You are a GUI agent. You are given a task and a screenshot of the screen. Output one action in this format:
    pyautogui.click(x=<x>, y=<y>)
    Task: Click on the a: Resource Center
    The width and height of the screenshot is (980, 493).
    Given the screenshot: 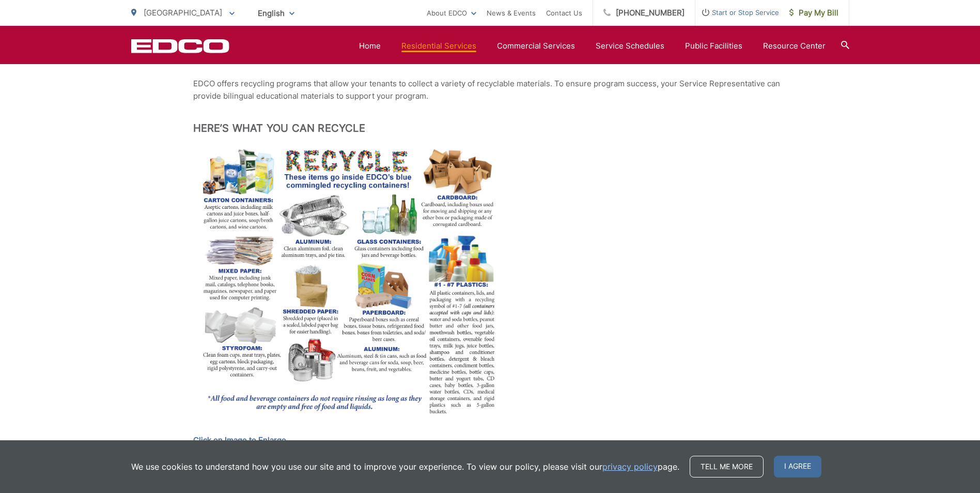 What is the action you would take?
    pyautogui.click(x=794, y=46)
    